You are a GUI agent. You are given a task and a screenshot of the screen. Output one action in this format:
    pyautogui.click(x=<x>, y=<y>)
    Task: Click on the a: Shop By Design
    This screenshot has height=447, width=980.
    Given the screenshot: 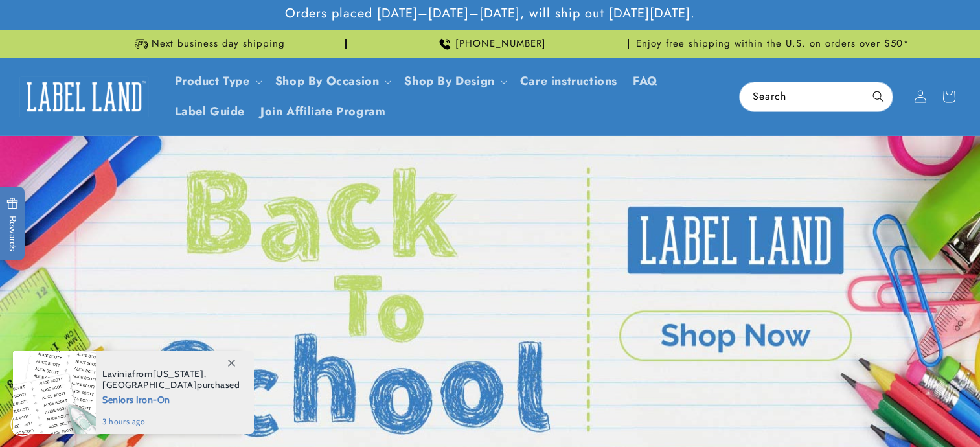 What is the action you would take?
    pyautogui.click(x=449, y=81)
    